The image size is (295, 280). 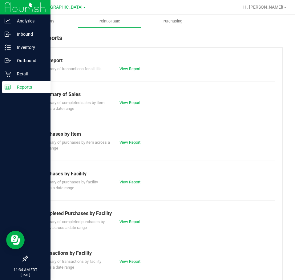 What do you see at coordinates (109, 21) in the screenshot?
I see `span: Point of Sale` at bounding box center [109, 21].